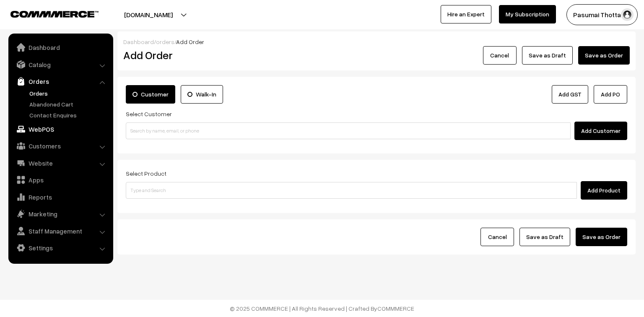 Image resolution: width=644 pixels, height=317 pixels. What do you see at coordinates (203, 55) in the screenshot?
I see `h2: Add Order` at bounding box center [203, 55].